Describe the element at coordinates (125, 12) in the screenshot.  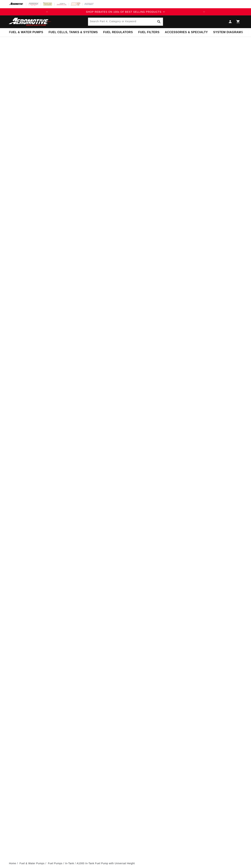
I see `div: Announcement` at that location.